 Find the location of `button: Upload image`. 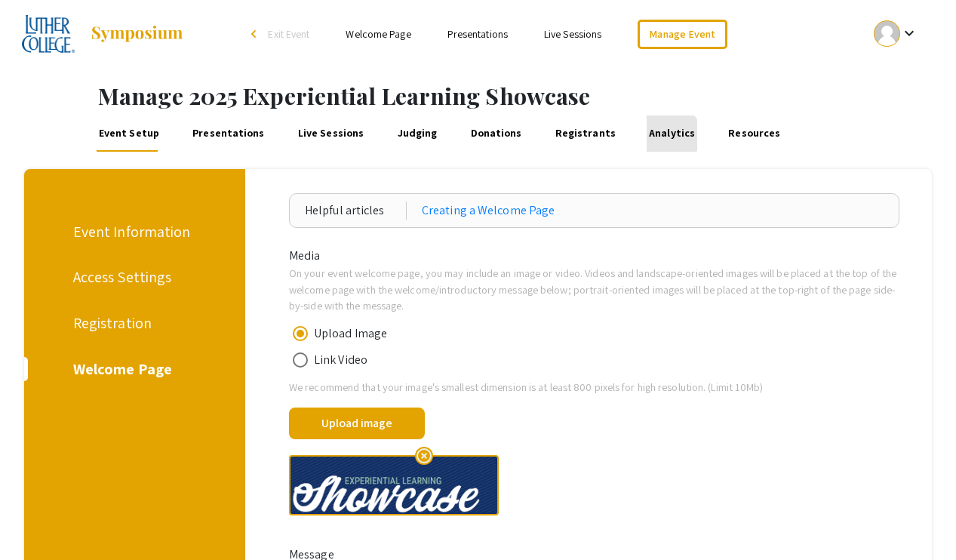

button: Upload image is located at coordinates (356, 424).